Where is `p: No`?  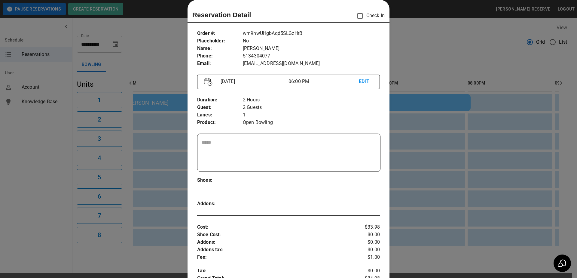 p: No is located at coordinates (312, 41).